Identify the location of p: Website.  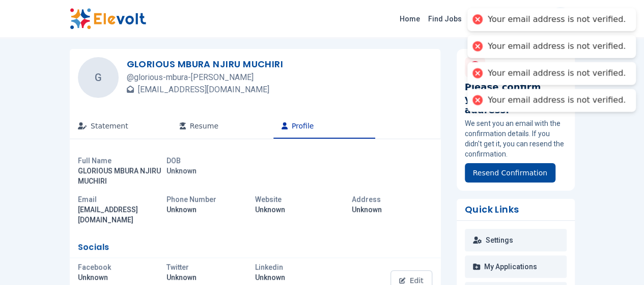
(299, 200).